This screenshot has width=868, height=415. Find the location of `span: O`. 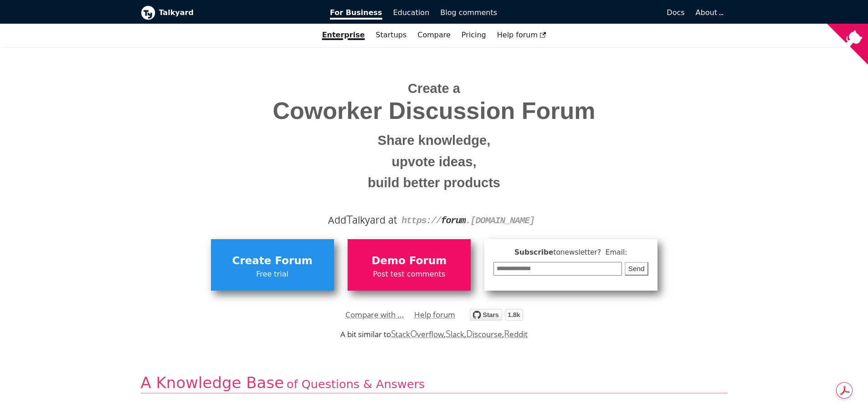

span: O is located at coordinates (414, 333).